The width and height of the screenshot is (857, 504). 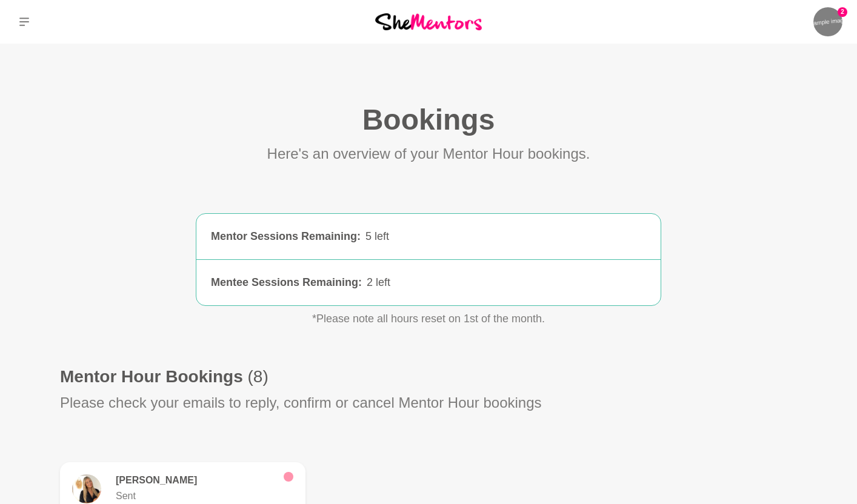 I want to click on p: Please check your emails to reply, confirm or cancel Mentor Hour bookings, so click(x=301, y=403).